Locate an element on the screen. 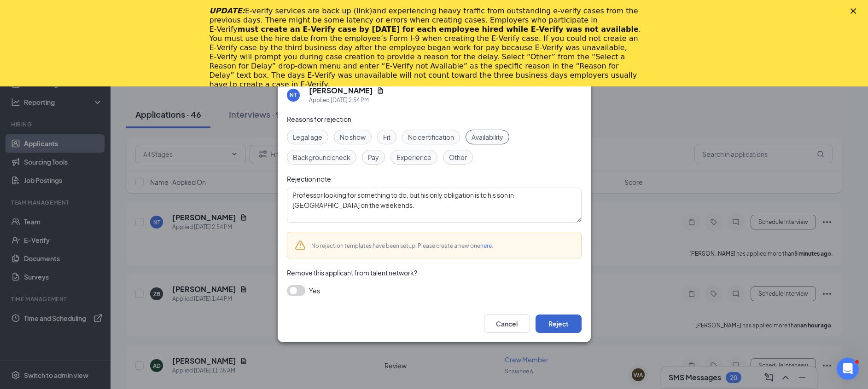 This screenshot has height=389, width=868. svg: Document is located at coordinates (381, 91).